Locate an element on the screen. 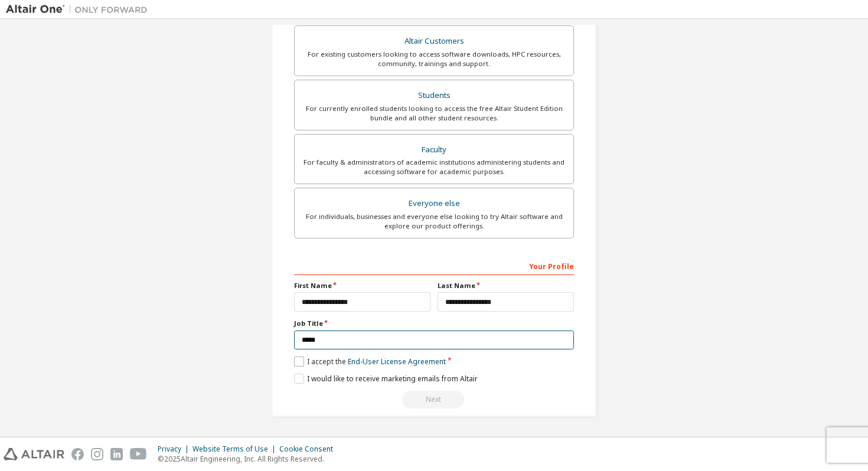  p: © 2025 Altair Engineering, Inc. All Rights Reserved. is located at coordinates (249, 459).